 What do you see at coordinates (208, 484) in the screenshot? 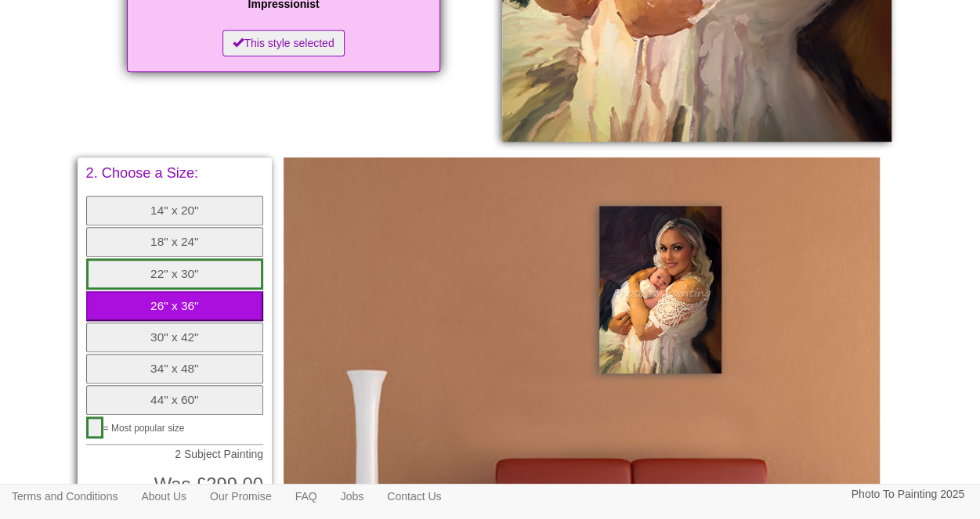
I see `span: Was £299.00` at bounding box center [208, 484].